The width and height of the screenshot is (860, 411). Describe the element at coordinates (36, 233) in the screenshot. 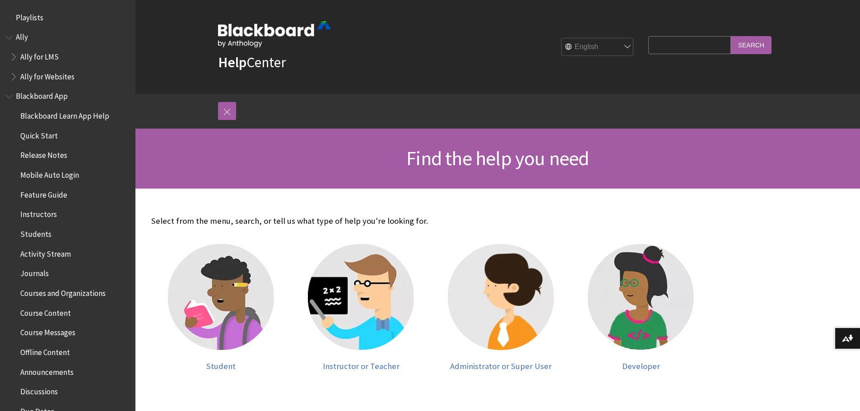

I see `span: Students` at that location.